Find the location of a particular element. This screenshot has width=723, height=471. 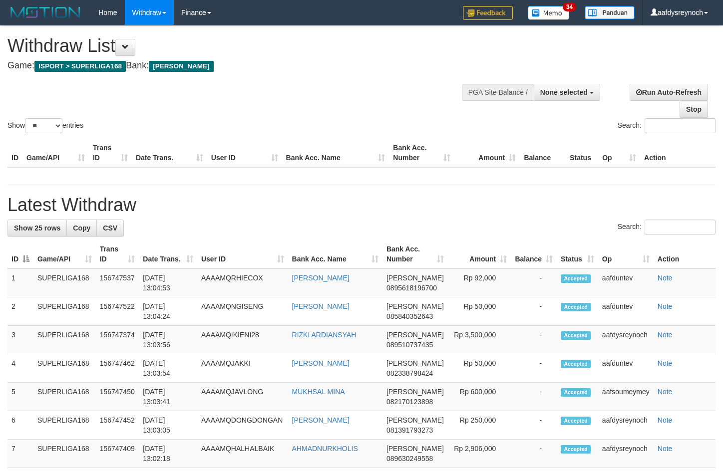

td: 156747450 is located at coordinates (117, 397).